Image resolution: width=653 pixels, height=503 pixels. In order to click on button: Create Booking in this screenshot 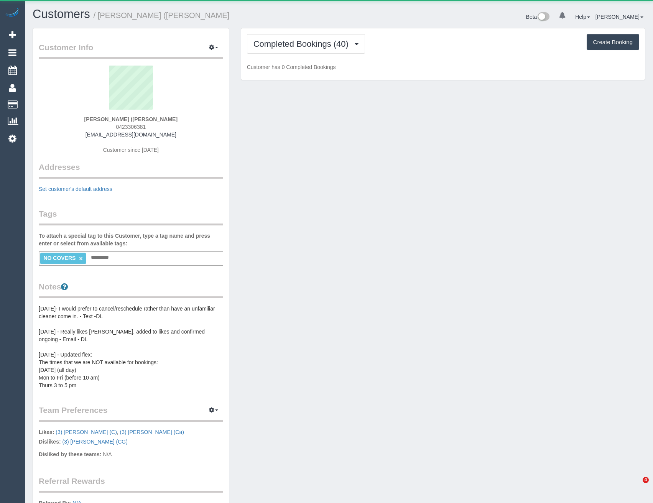, I will do `click(612, 42)`.